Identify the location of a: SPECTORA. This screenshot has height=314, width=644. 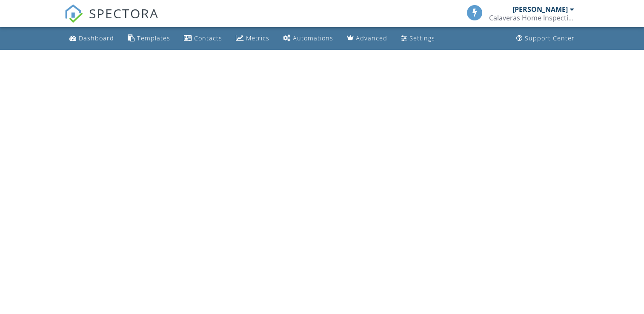
(111, 20).